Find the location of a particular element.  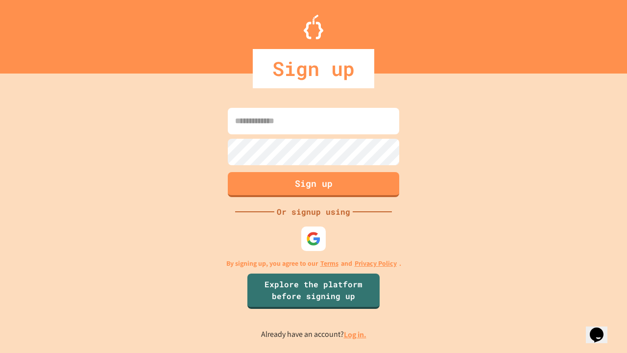

div: Sign up is located at coordinates (313, 69).